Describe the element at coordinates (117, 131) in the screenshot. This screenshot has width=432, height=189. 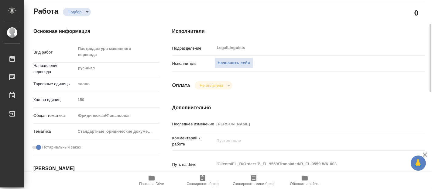
I see `div: Стандартные юридические документы, договоры, уставы` at that location.